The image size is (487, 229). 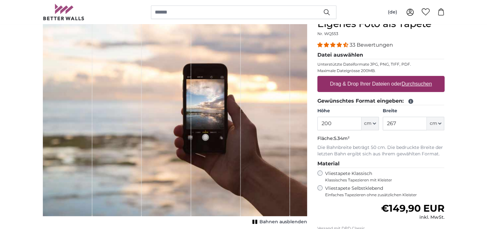 I want to click on p: Fläche:, so click(x=381, y=139).